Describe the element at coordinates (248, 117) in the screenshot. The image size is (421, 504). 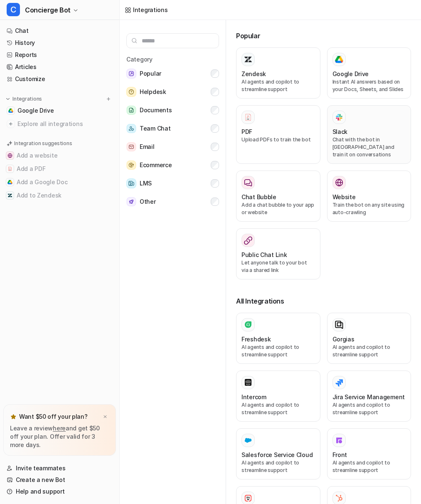
I see `img: PDF` at that location.